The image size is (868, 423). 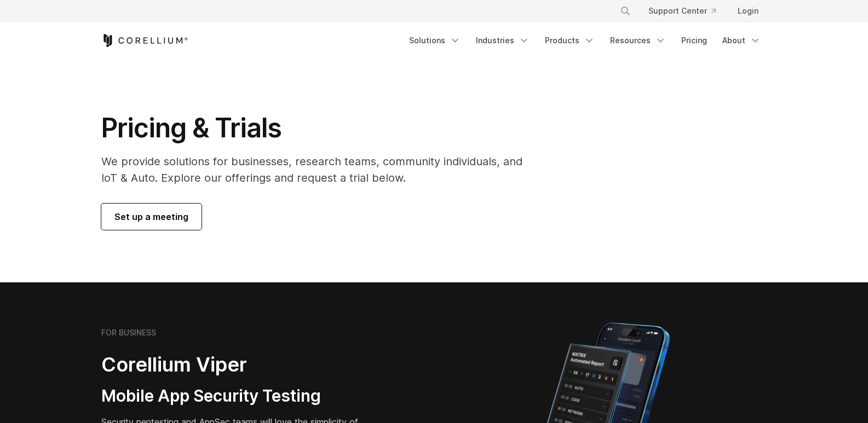 What do you see at coordinates (638, 41) in the screenshot?
I see `a: Resources` at bounding box center [638, 41].